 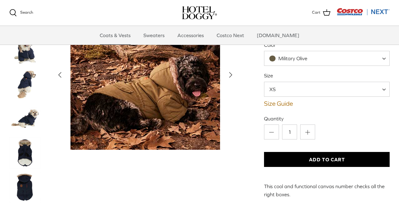 What do you see at coordinates (231, 35) in the screenshot?
I see `a: Costco Next` at bounding box center [231, 35].